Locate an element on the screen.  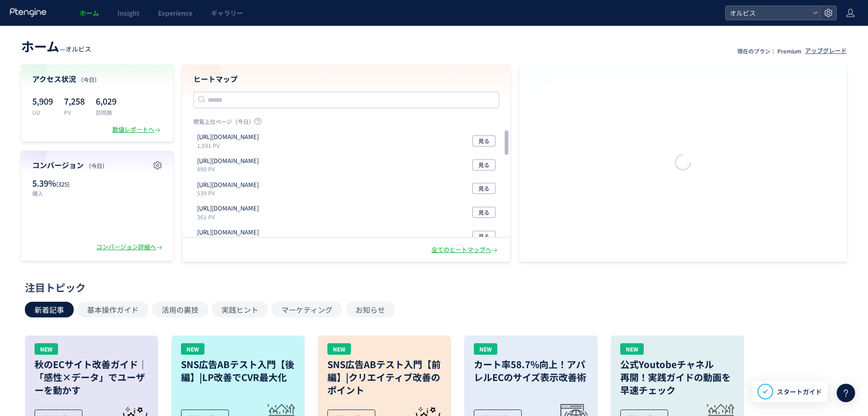
button: マーケティング is located at coordinates (306, 310).